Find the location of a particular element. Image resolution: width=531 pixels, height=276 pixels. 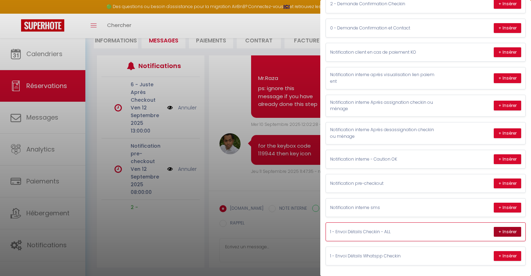

p: Notification interne Après assignation checkin ou ménage is located at coordinates (383, 106).